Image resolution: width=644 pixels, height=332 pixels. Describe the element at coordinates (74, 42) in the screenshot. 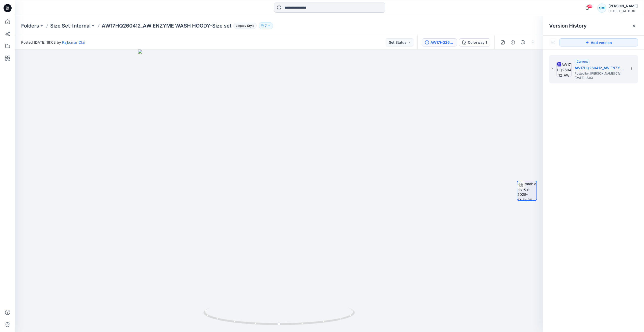

I see `a: Rajkumar Cfai` at that location.